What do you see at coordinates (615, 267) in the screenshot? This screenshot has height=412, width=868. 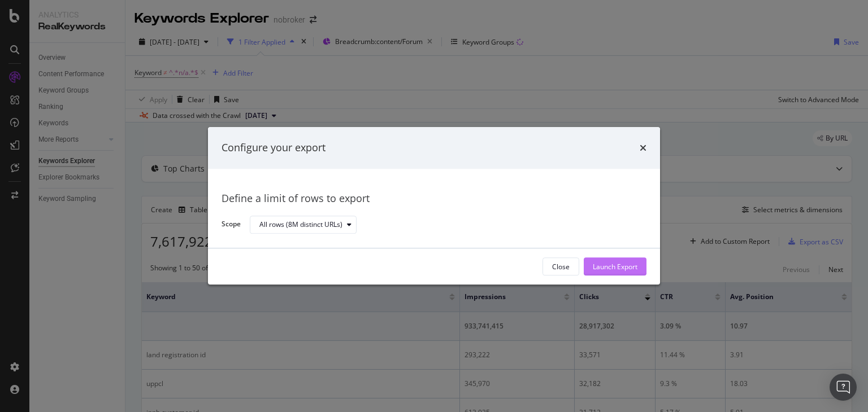 I see `button: Launch Export` at bounding box center [615, 267].